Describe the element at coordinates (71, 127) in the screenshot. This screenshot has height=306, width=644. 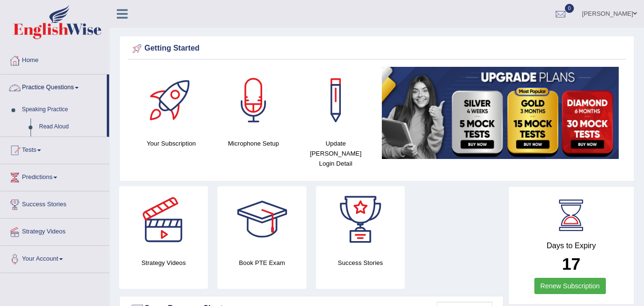
I see `a: Read Aloud` at that location.